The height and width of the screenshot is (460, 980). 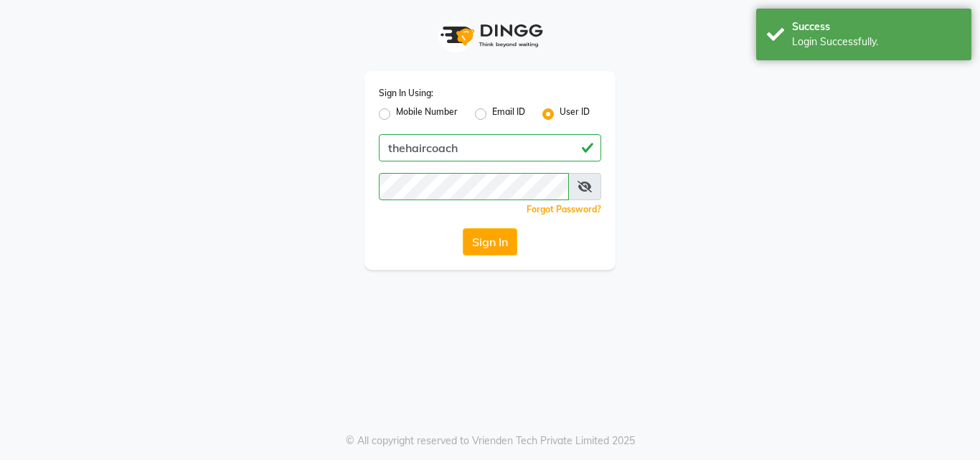 I want to click on a: Forgot Password?, so click(x=564, y=209).